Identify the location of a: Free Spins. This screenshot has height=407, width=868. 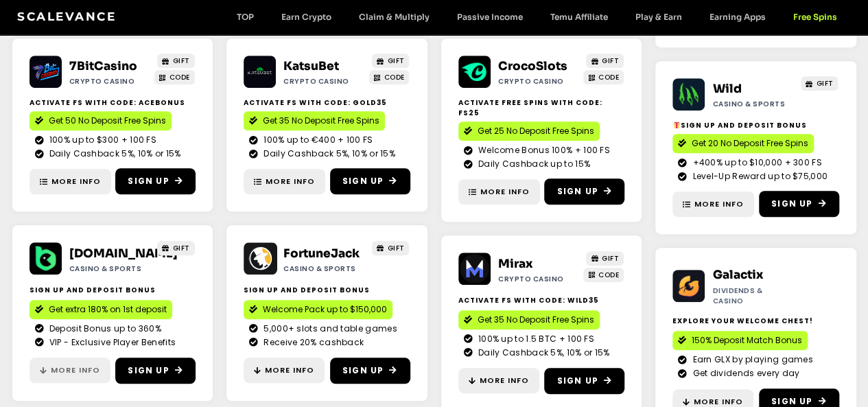
(815, 17).